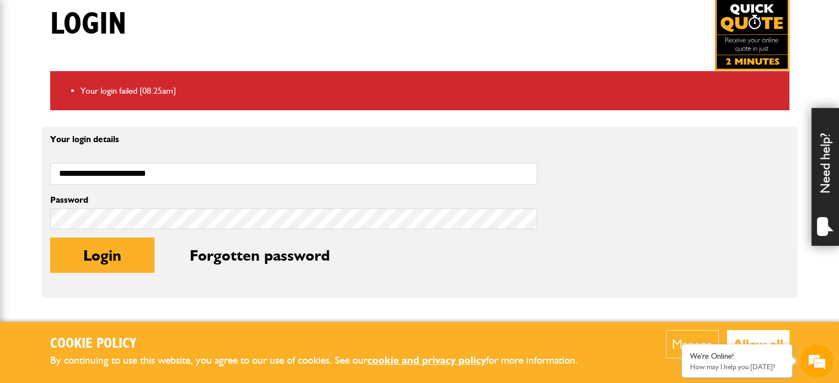  What do you see at coordinates (692, 344) in the screenshot?
I see `button: Manage` at bounding box center [692, 344].